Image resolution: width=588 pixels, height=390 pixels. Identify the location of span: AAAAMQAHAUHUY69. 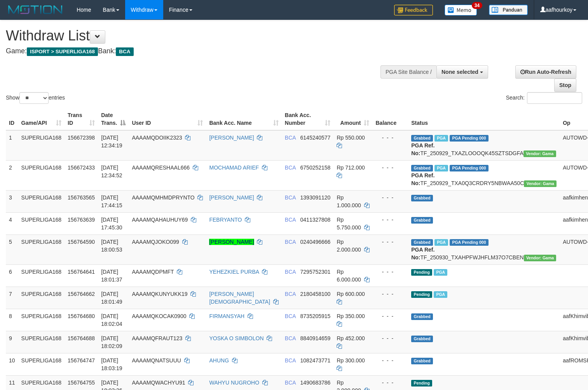
(160, 220).